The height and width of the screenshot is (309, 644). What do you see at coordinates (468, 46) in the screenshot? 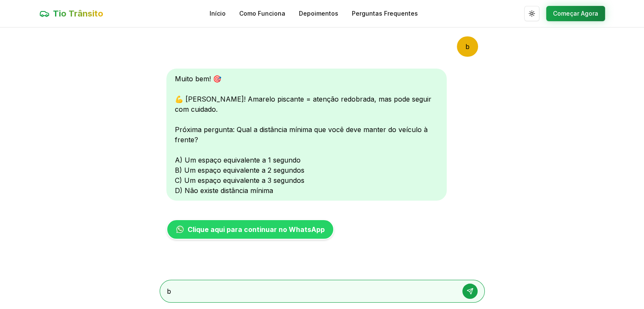
I see `div: b` at bounding box center [468, 46].